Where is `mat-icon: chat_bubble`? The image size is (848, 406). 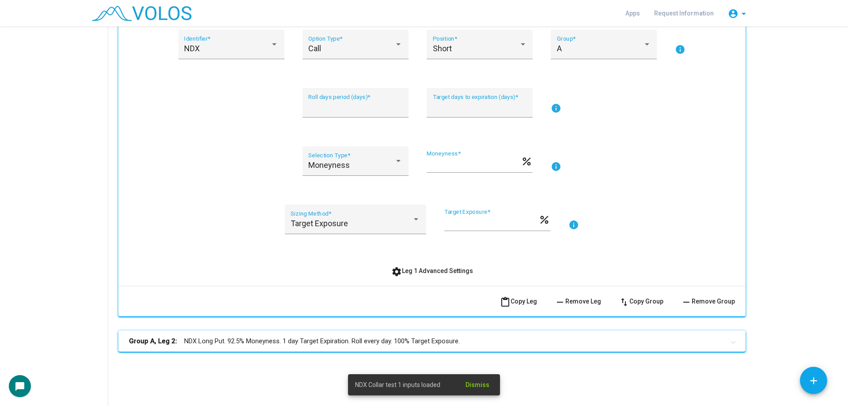 mat-icon: chat_bubble is located at coordinates (20, 386).